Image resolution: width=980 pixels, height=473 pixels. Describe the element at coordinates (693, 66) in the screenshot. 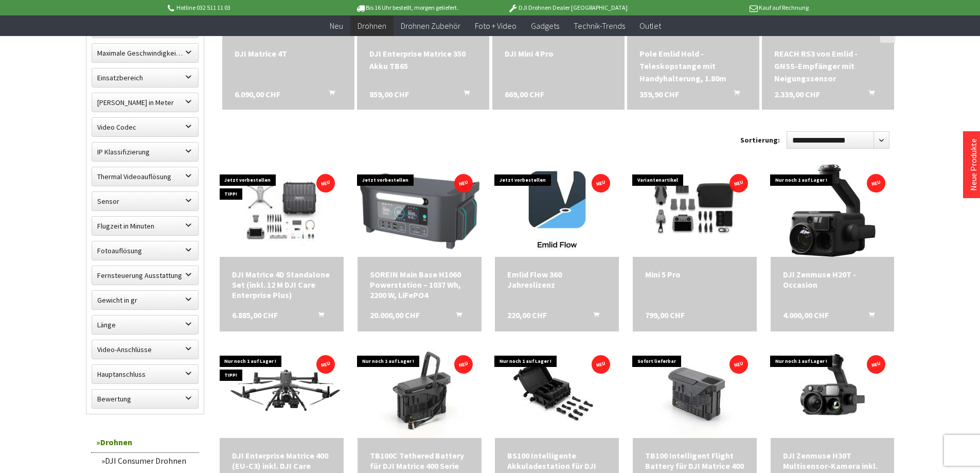

I see `div: Pole Emlid Hold - Teleskopstange mit Handyhalterung, 1.80m` at that location.